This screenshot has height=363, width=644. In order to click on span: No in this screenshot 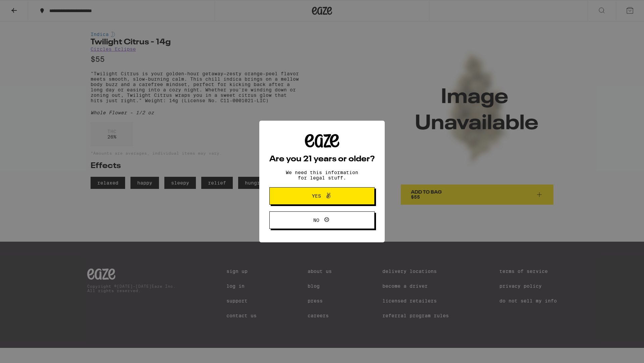, I will do `click(316, 220)`.